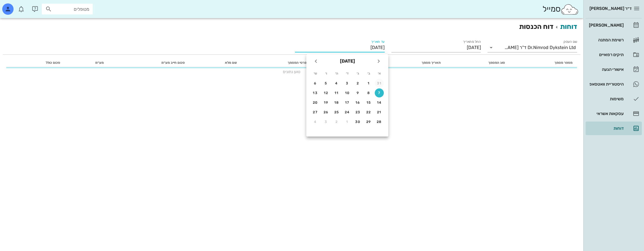  What do you see at coordinates (326, 73) in the screenshot?
I see `th: ו׳` at bounding box center [326, 73].